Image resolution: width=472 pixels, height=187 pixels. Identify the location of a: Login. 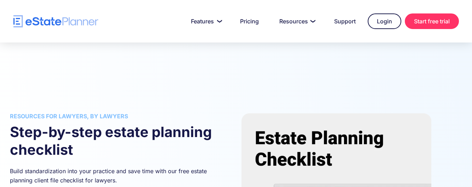
(384, 21).